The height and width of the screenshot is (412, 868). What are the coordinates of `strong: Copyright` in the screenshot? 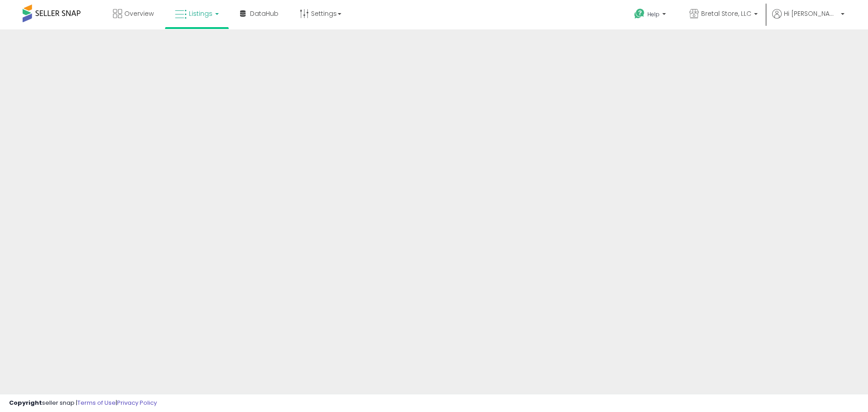 It's located at (25, 402).